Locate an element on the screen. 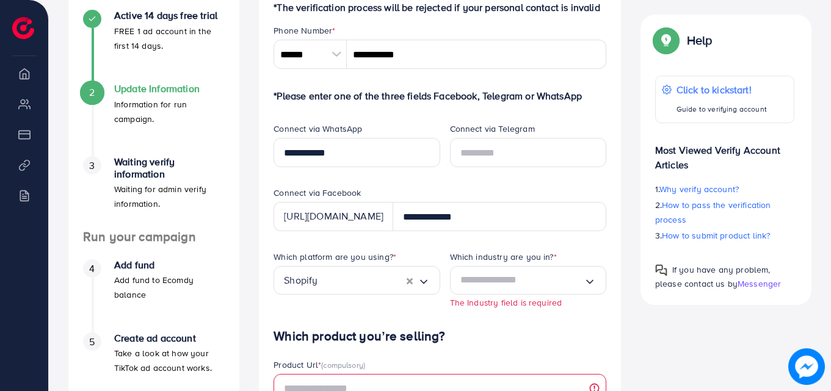 Image resolution: width=831 pixels, height=391 pixels. h4: Which product you’re selling? is located at coordinates (440, 336).